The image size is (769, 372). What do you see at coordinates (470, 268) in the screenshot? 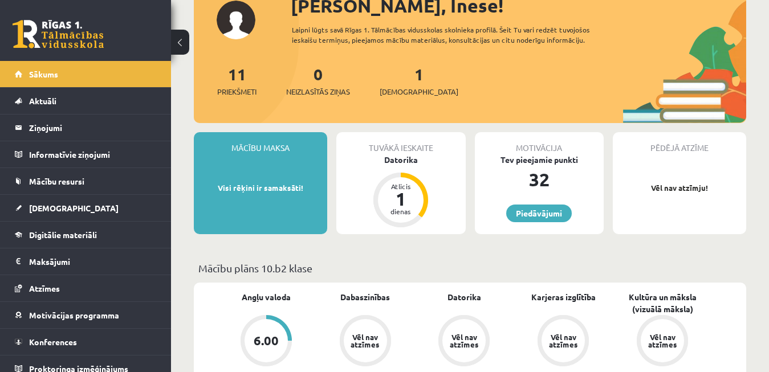
I see `p: Mācību plāns 10.b2 klase` at bounding box center [470, 268].